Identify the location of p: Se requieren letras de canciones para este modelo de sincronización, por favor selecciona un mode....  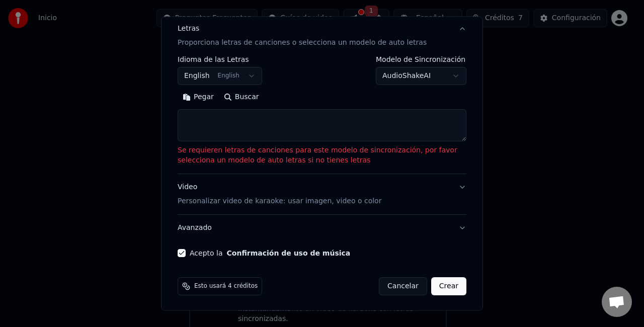
(322, 156).